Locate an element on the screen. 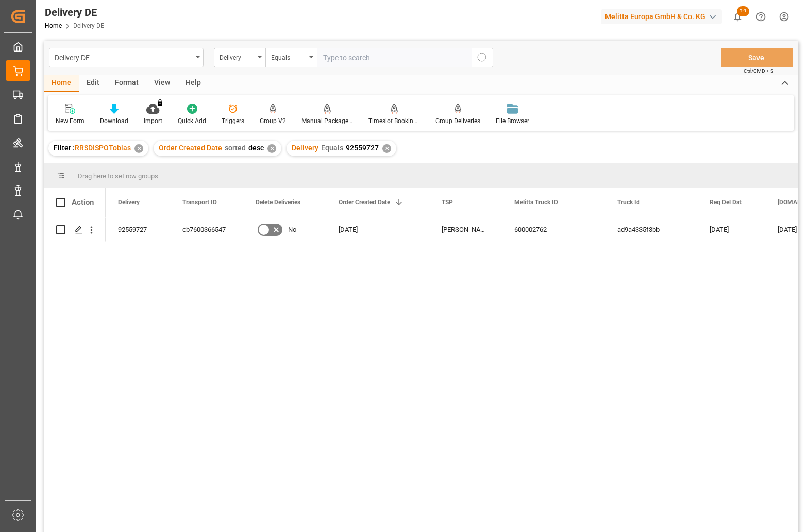 The height and width of the screenshot is (532, 808). span: Transport ID is located at coordinates (199, 202).